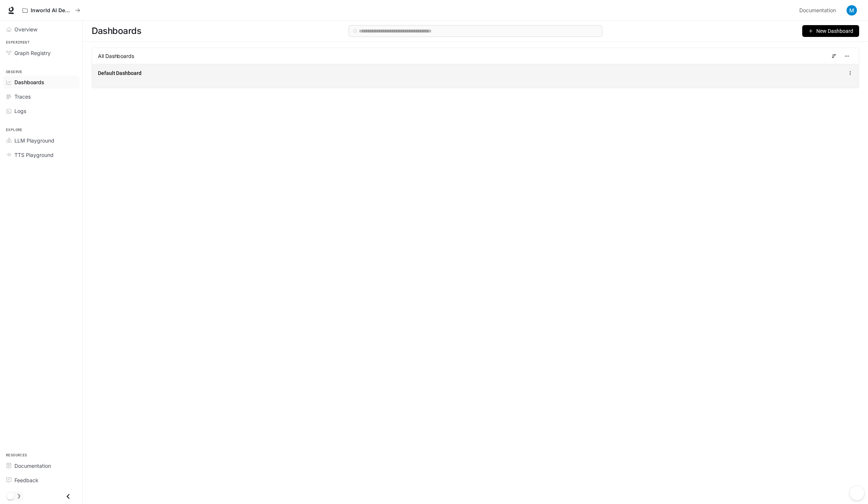  Describe the element at coordinates (41, 111) in the screenshot. I see `a: Logs` at that location.